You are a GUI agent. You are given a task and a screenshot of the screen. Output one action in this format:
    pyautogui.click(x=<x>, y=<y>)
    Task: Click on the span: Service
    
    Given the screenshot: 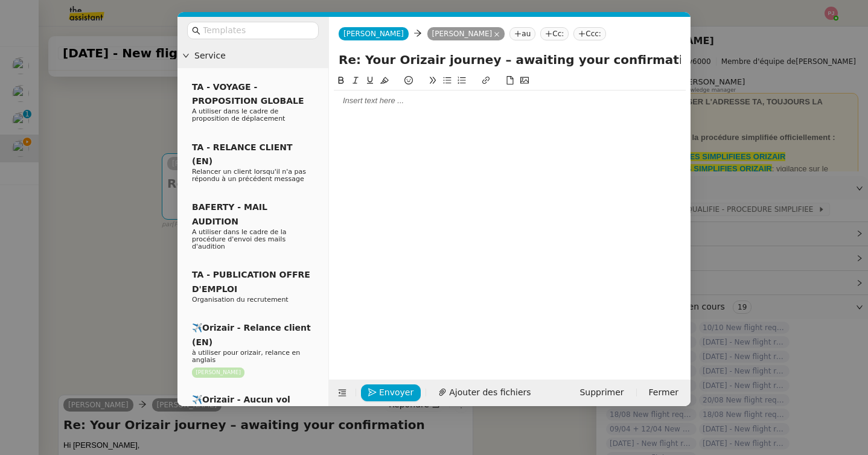 What is the action you would take?
    pyautogui.click(x=259, y=56)
    